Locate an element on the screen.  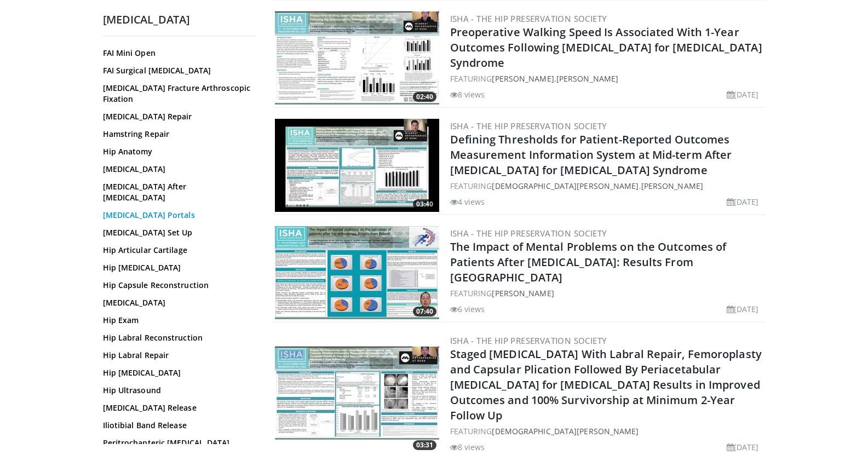
li: 4 views is located at coordinates (468, 201).